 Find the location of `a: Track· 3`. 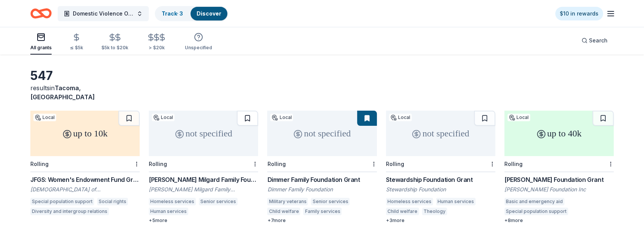

a: Track· 3 is located at coordinates (172, 13).